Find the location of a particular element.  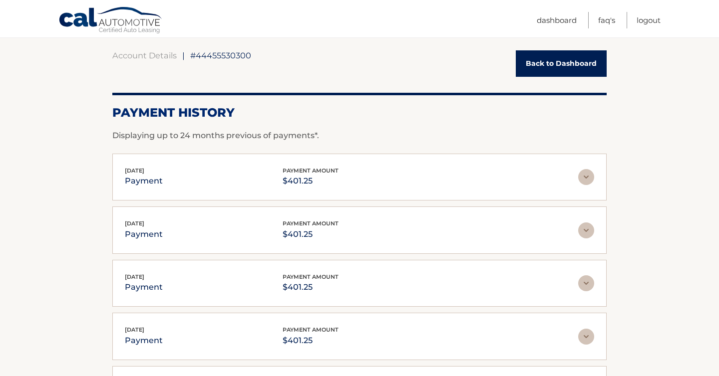

a: Dashboard is located at coordinates (557, 20).